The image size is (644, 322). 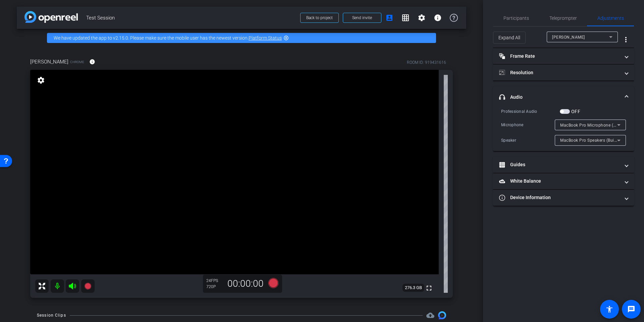 What do you see at coordinates (362, 18) in the screenshot?
I see `span: Send invite` at bounding box center [362, 18].